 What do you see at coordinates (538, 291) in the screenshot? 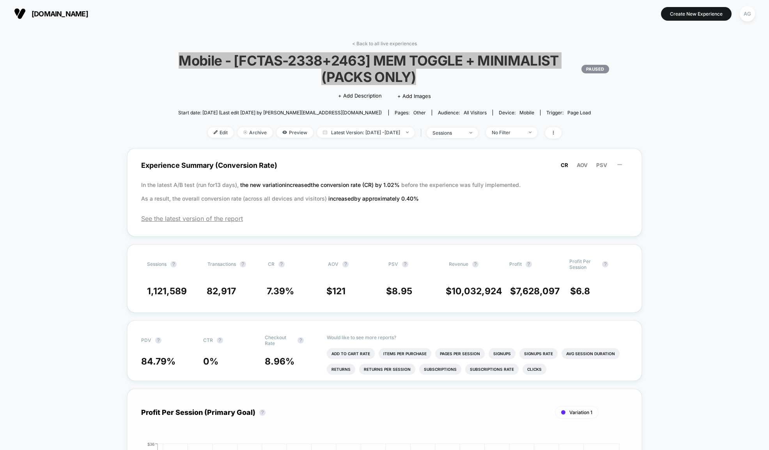
I see `span: 7,628,097` at bounding box center [538, 291].